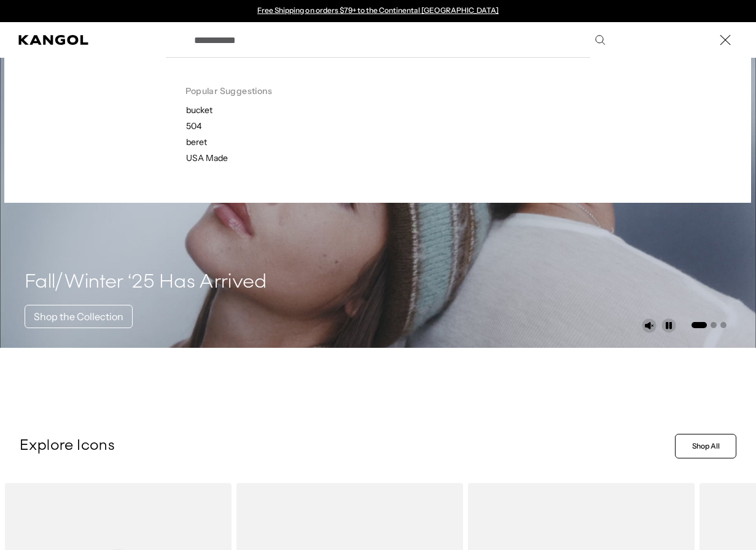 Image resolution: width=756 pixels, height=550 pixels. What do you see at coordinates (207, 157) in the screenshot?
I see `p: USA Made` at bounding box center [207, 157].